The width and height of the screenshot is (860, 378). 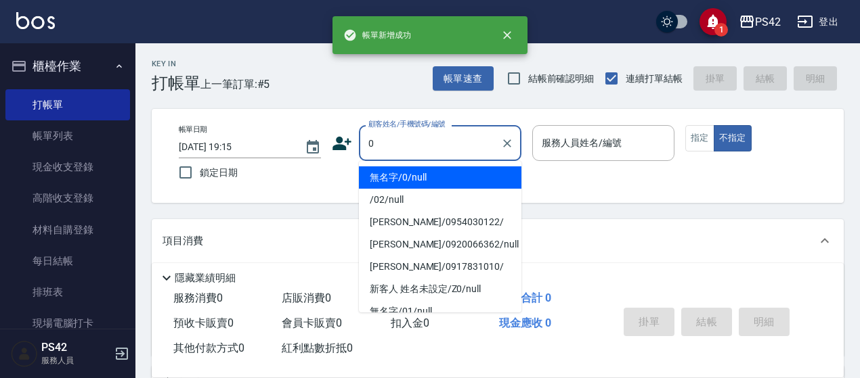 What do you see at coordinates (311, 323) in the screenshot?
I see `span: 會員卡販賣 0` at bounding box center [311, 323].